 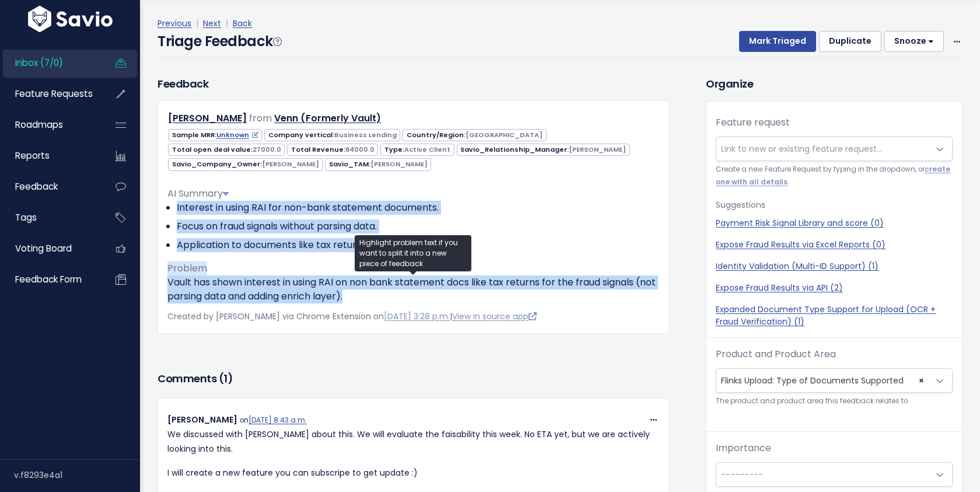 What do you see at coordinates (77, 475) in the screenshot?
I see `div: v.f8293e4a1` at bounding box center [77, 475].